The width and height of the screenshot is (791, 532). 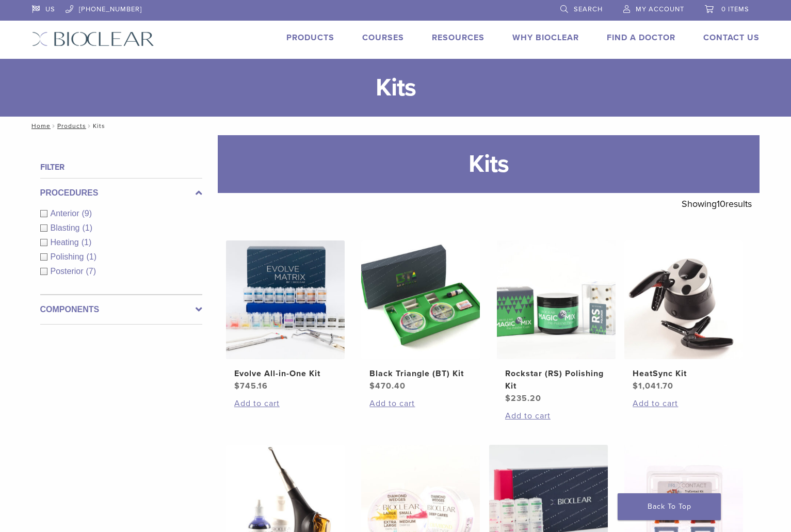 What do you see at coordinates (286, 300) in the screenshot?
I see `img: Evolve All-in-One Kit` at bounding box center [286, 300].